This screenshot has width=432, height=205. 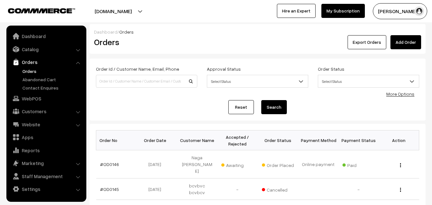 What do you see at coordinates (157, 140) in the screenshot?
I see `th: Order Date` at bounding box center [157, 140].